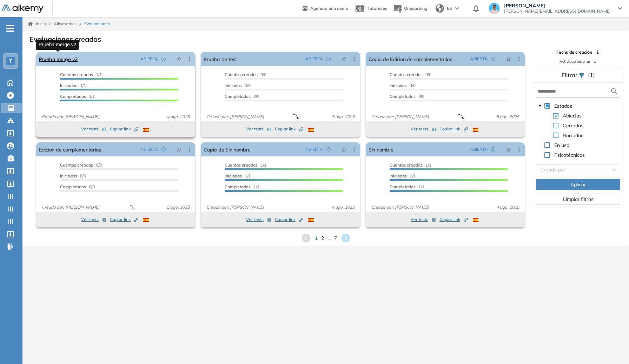 This screenshot has height=364, width=629. What do you see at coordinates (611, 347) in the screenshot?
I see `div: Chat Widget` at bounding box center [611, 347].